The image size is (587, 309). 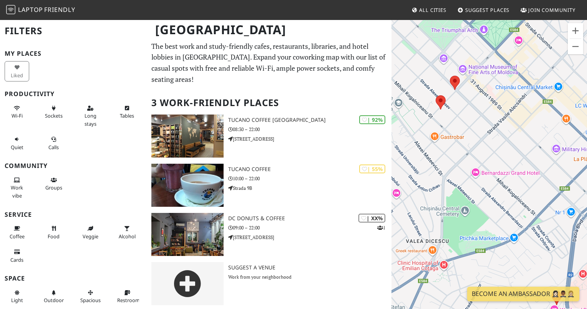 What do you see at coordinates (53, 236) in the screenshot?
I see `span: Food` at bounding box center [53, 236].